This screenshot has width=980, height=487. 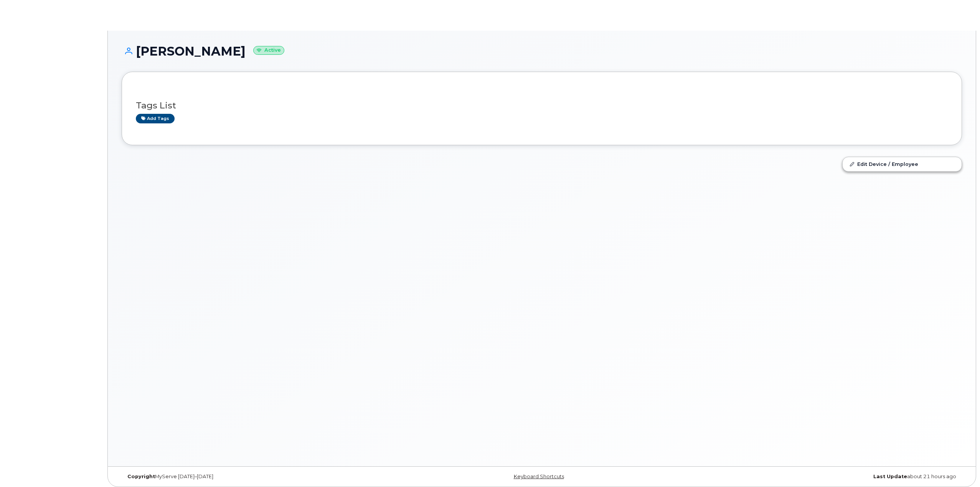 What do you see at coordinates (542, 106) in the screenshot?
I see `h3: Tags List` at bounding box center [542, 106].